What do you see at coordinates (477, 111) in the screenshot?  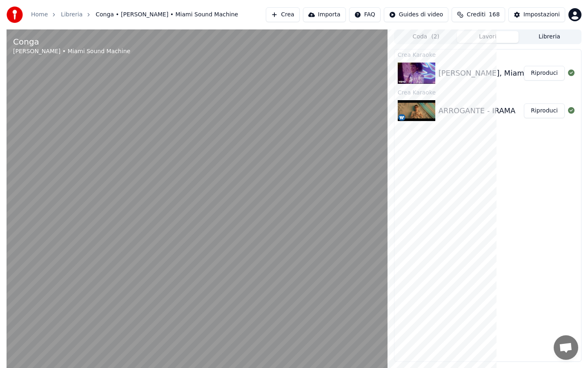 I see `div: ARROGANTE - IRAMA` at bounding box center [477, 111].